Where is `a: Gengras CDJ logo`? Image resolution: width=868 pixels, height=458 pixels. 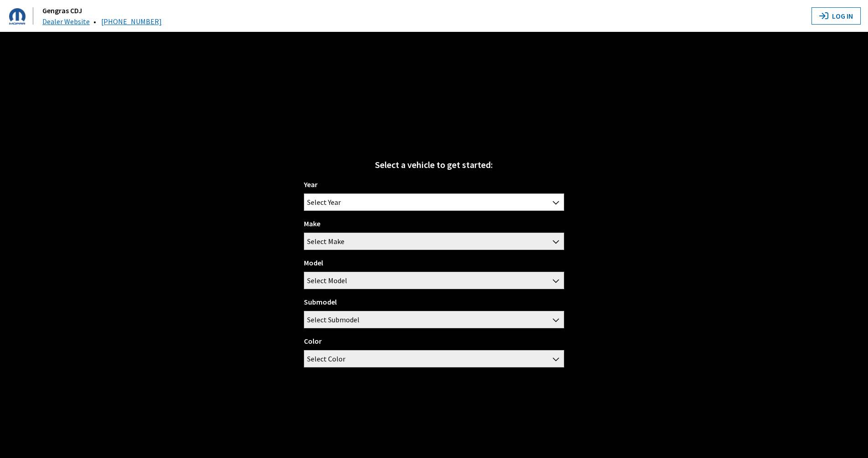 a: Gengras CDJ logo is located at coordinates (25, 16).